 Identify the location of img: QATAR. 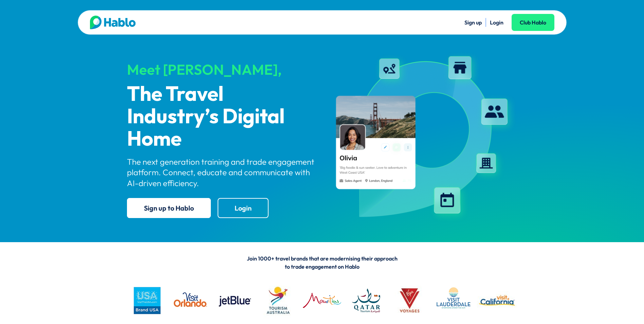
(366, 300).